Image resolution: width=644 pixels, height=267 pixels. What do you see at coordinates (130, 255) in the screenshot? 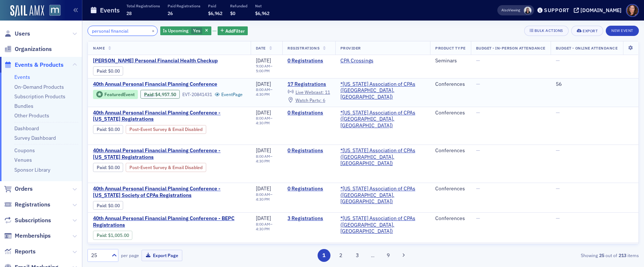
I see `label: per page` at bounding box center [130, 255].